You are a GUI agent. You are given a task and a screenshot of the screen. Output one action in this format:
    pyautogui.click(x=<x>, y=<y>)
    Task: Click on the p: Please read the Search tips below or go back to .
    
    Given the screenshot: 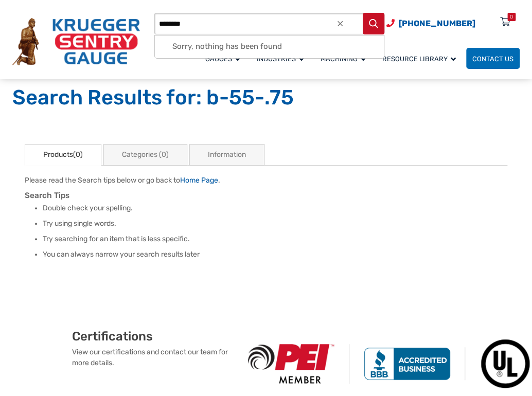 What is the action you would take?
    pyautogui.click(x=266, y=180)
    